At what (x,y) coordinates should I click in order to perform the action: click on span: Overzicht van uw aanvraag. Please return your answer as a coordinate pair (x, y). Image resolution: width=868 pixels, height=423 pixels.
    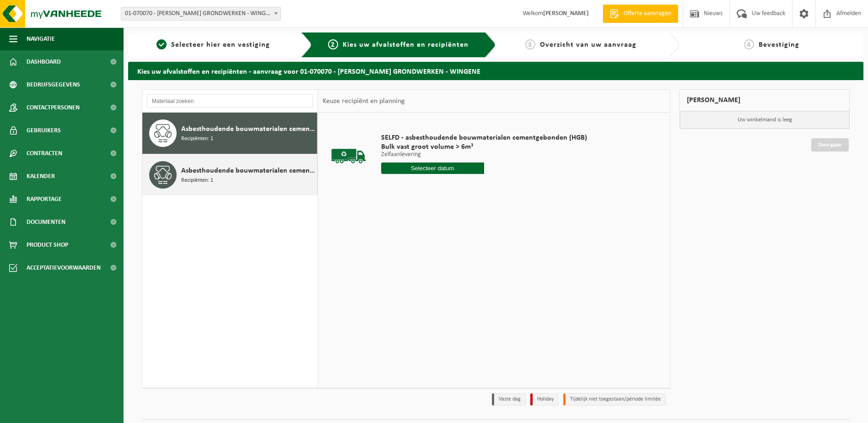
    Looking at the image, I should click on (588, 45).